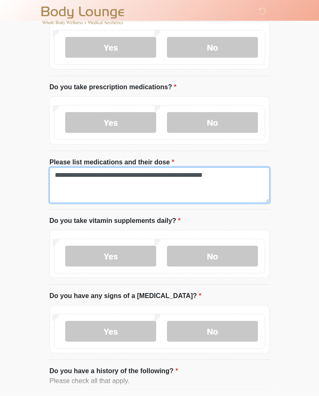  What do you see at coordinates (159, 381) in the screenshot?
I see `div: Please check all that apply.` at bounding box center [159, 381].